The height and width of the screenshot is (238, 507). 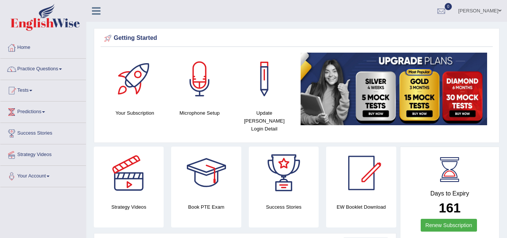 I want to click on h4: Your Subscription, so click(x=135, y=113).